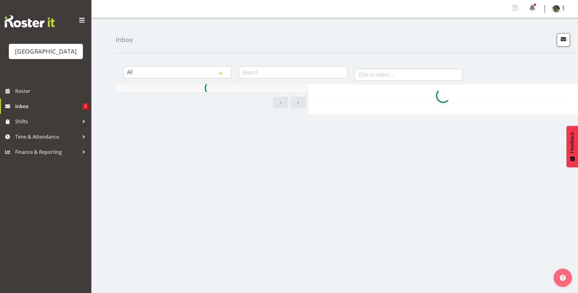  Describe the element at coordinates (85, 106) in the screenshot. I see `span: 2` at that location.